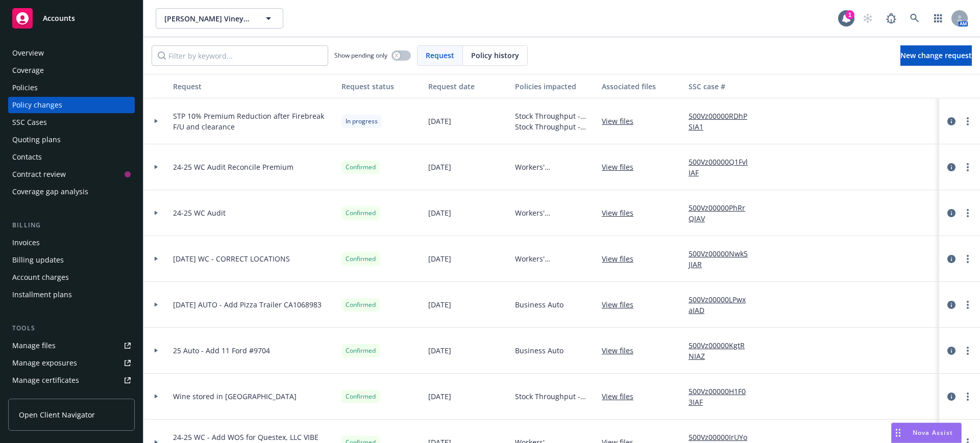  Describe the element at coordinates (71, 157) in the screenshot. I see `a: Contacts` at that location.